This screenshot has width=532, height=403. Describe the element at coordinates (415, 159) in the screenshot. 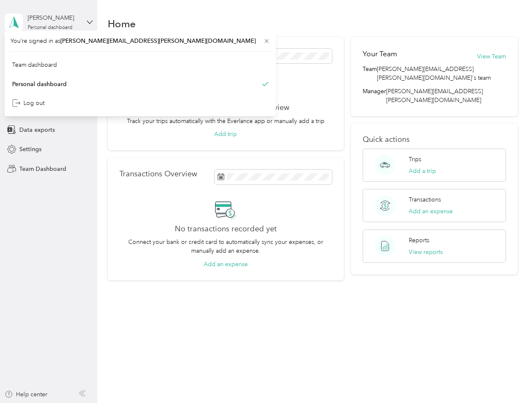

I see `p: Trips` at that location.